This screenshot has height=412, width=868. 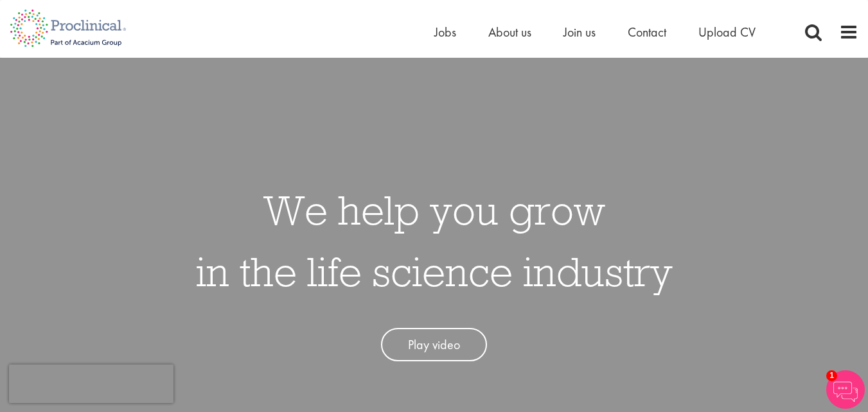 What do you see at coordinates (510, 32) in the screenshot?
I see `span: About us` at bounding box center [510, 32].